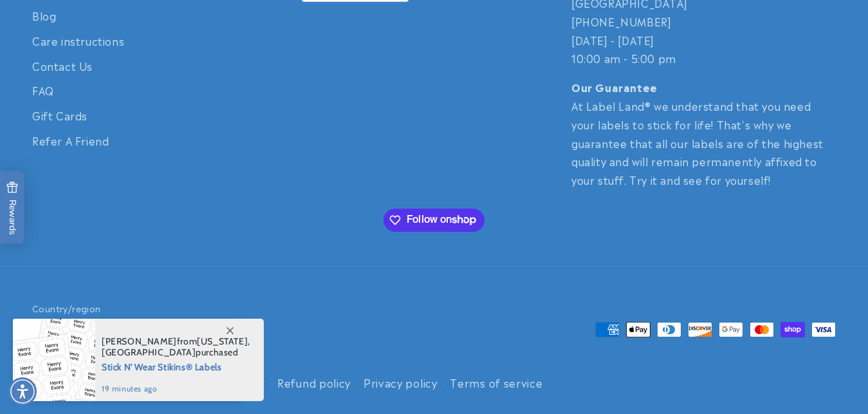 The width and height of the screenshot is (868, 414). I want to click on span: 19 minutes ago, so click(175, 389).